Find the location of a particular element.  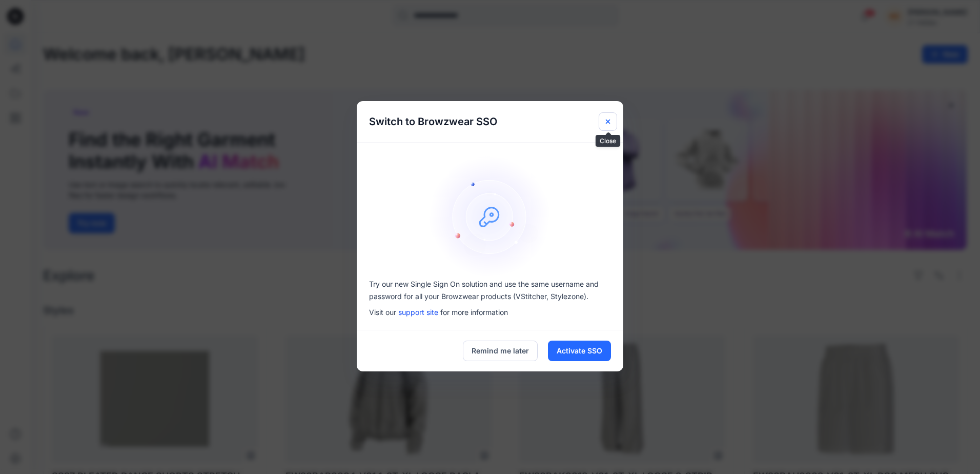

img: onboarding-sz2.1ef2cb9c.svg is located at coordinates (490, 216).